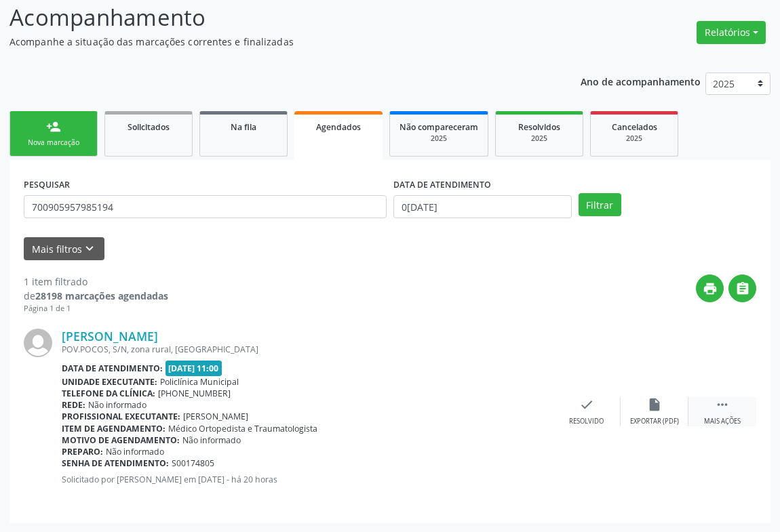  What do you see at coordinates (482, 207) in the screenshot?
I see `input: Selecione um intervalo` at bounding box center [482, 207].